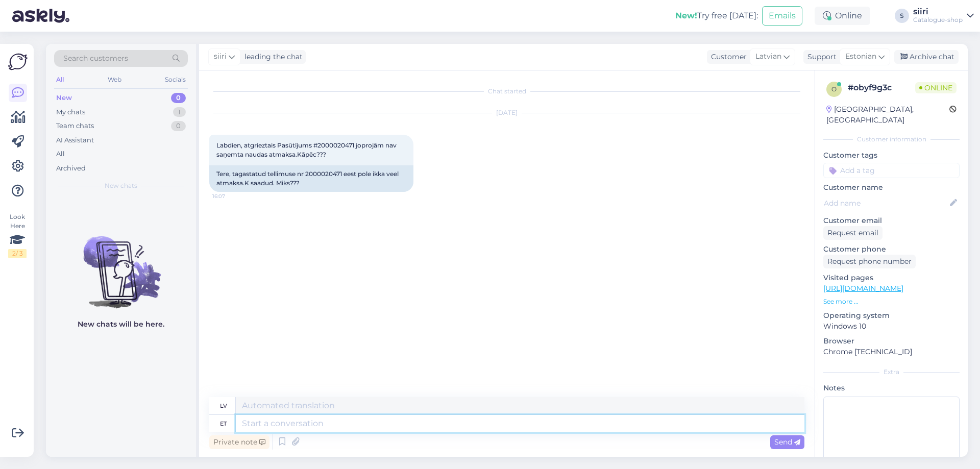 Image resolution: width=980 pixels, height=469 pixels. I want to click on div: leading the chat, so click(271, 56).